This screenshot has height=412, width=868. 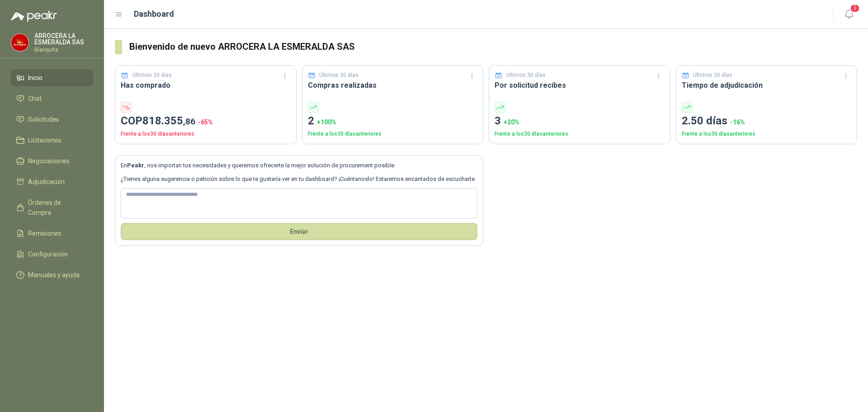 What do you see at coordinates (326, 122) in the screenshot?
I see `span: + 100 %` at bounding box center [326, 122].